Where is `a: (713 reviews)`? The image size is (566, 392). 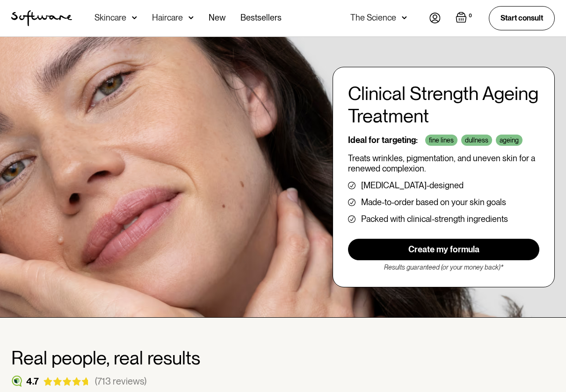
a: (713 reviews) is located at coordinates (121, 382).